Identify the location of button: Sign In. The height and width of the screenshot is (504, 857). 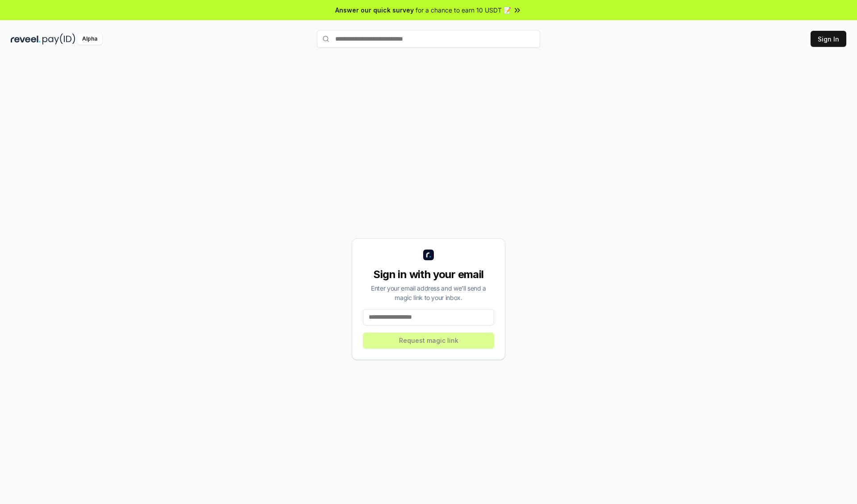
(828, 39).